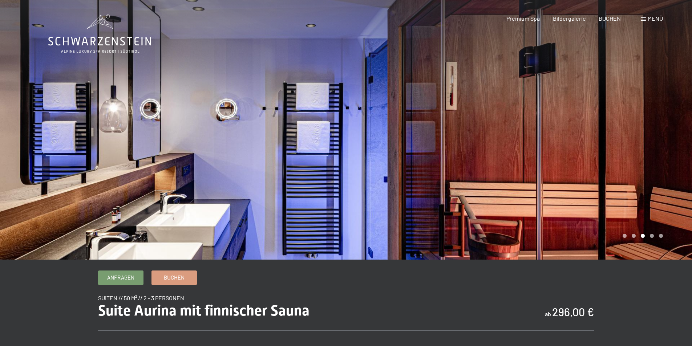 This screenshot has width=692, height=346. I want to click on a: Bildergalerie, so click(569, 18).